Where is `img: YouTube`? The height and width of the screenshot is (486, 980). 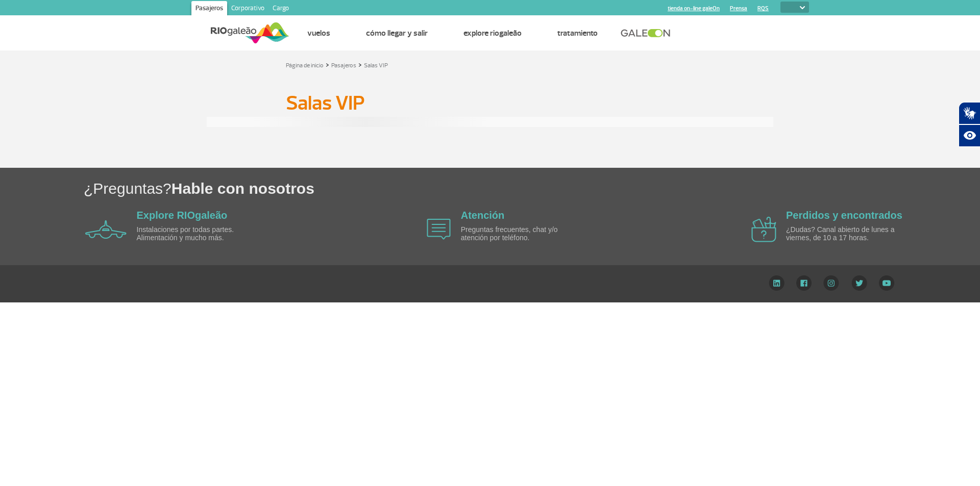 img: YouTube is located at coordinates (887, 283).